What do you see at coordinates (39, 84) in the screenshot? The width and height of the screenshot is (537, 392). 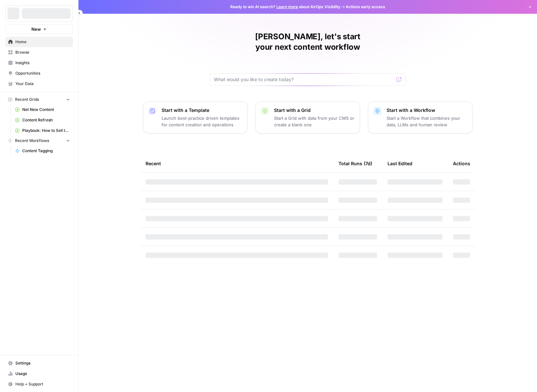 I see `a: Your Data` at bounding box center [39, 84].